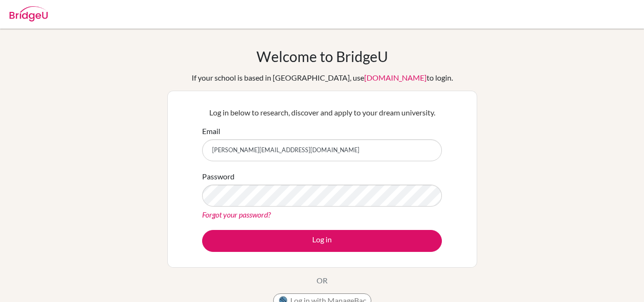 The width and height of the screenshot is (644, 302). I want to click on label: Password, so click(218, 177).